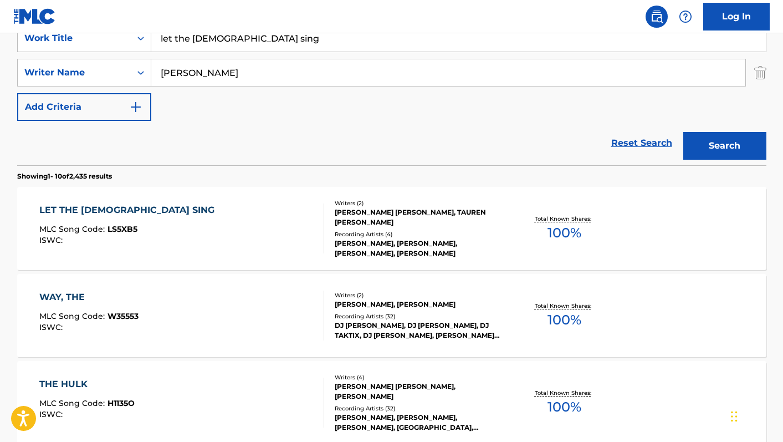 This screenshot has width=783, height=442. I want to click on p: Showing 1 - 10 of 2,435 results, so click(64, 176).